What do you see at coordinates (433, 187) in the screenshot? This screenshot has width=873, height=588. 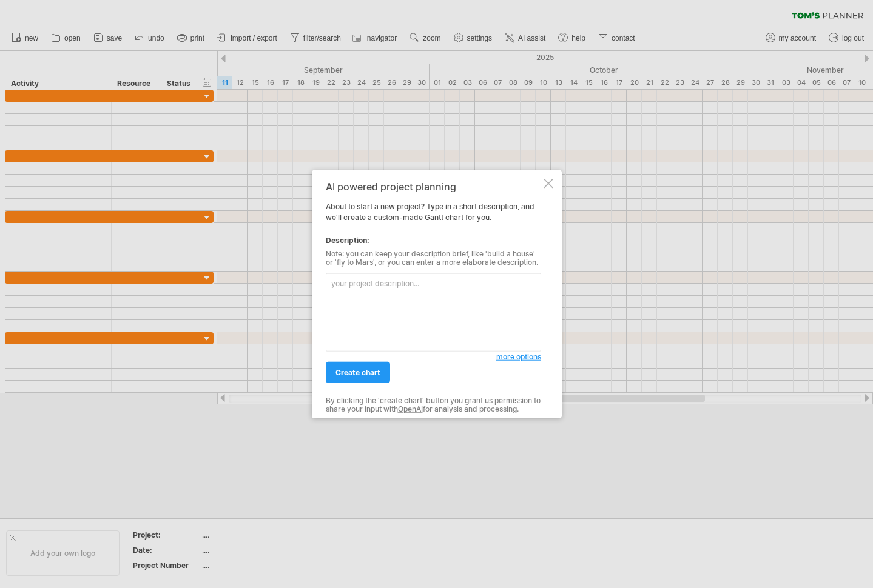 I see `div: AI powered project planning` at bounding box center [433, 187].